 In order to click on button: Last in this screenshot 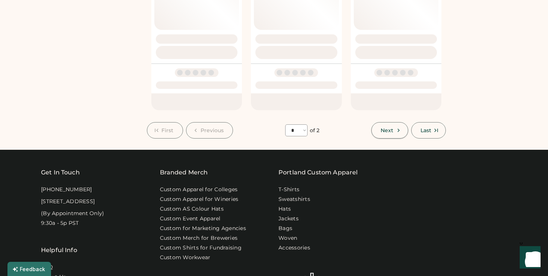, I will do `click(429, 130)`.